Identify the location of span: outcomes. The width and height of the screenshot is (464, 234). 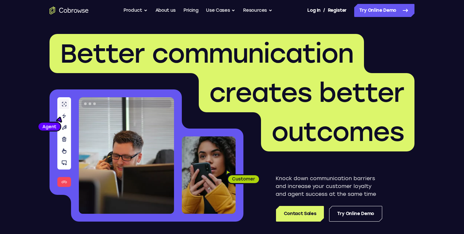
(338, 132).